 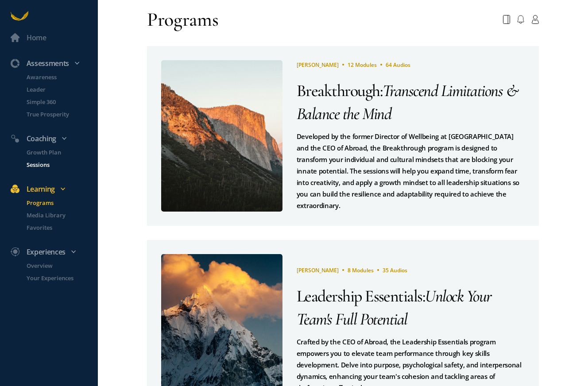 What do you see at coordinates (61, 227) in the screenshot?
I see `p: Favorites` at bounding box center [61, 227].